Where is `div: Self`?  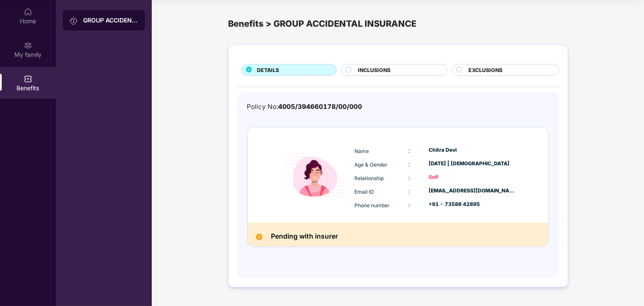
div: Self is located at coordinates (472, 177).